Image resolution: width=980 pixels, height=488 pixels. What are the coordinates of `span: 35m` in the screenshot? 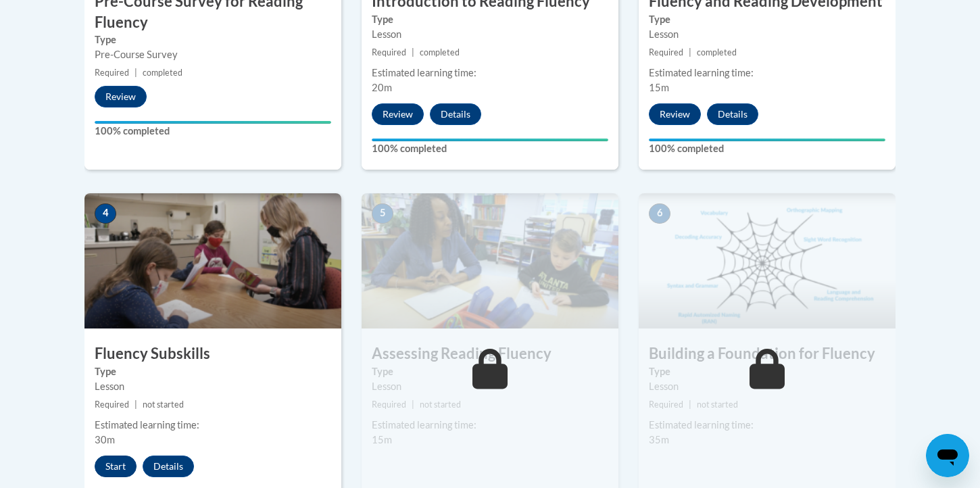 It's located at (659, 439).